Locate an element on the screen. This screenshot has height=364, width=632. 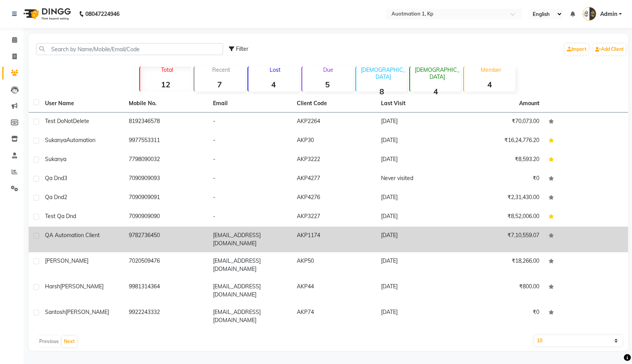
strong: 8 is located at coordinates (381, 91).